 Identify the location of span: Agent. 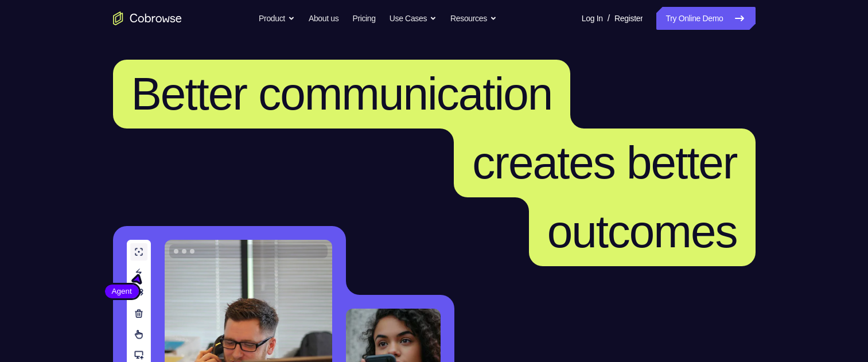
(122, 291).